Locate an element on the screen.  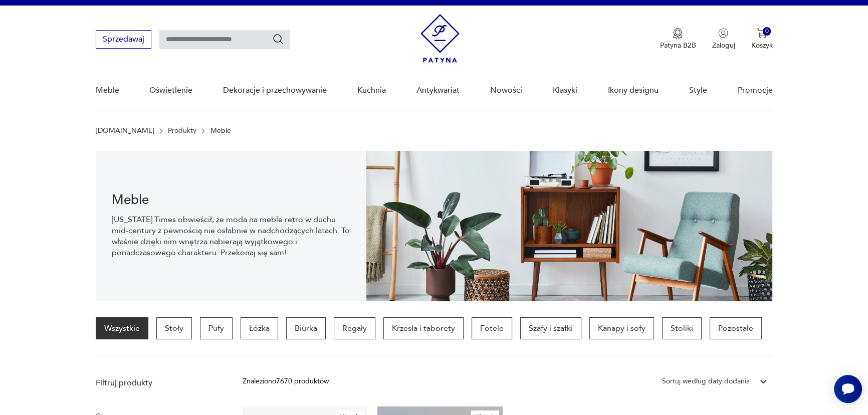
a: Regały is located at coordinates (354, 328).